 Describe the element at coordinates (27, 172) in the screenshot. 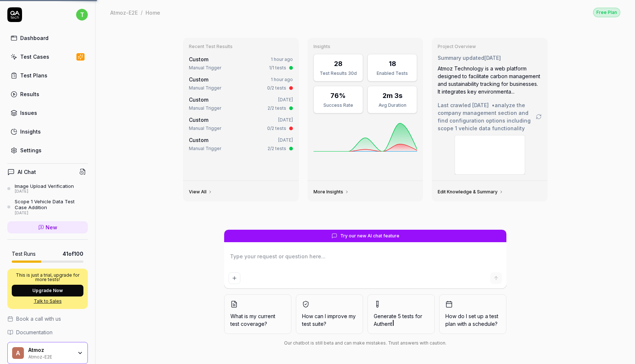

I see `h4: AI Chat` at that location.